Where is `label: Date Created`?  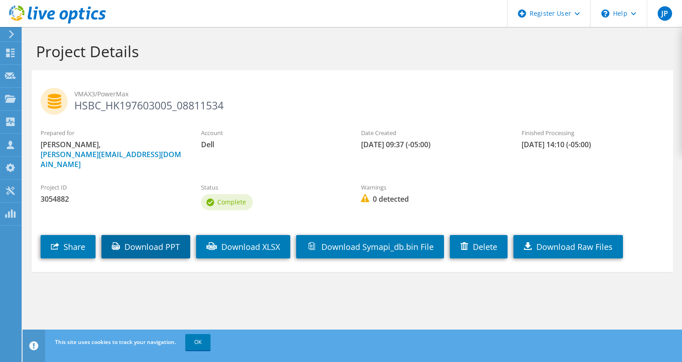 label: Date Created is located at coordinates (432, 133).